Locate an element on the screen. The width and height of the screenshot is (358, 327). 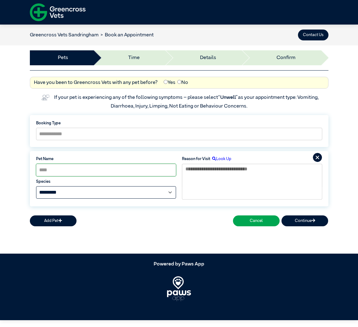
a: Pets is located at coordinates (63, 58).